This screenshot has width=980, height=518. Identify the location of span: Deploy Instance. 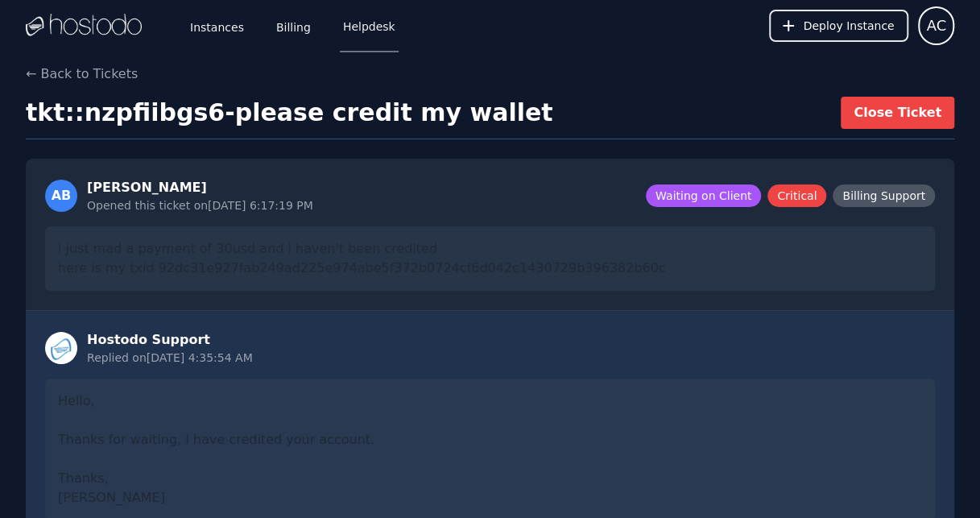
(848, 26).